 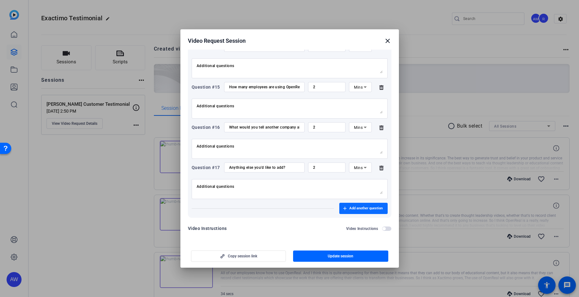 I want to click on div: Question #17, so click(x=206, y=168).